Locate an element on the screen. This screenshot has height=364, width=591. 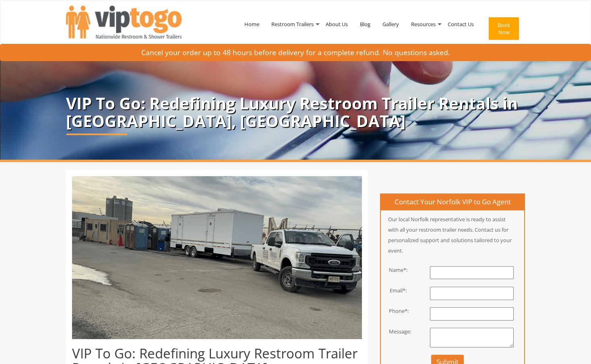
div: Phone*: is located at coordinates (394, 311).